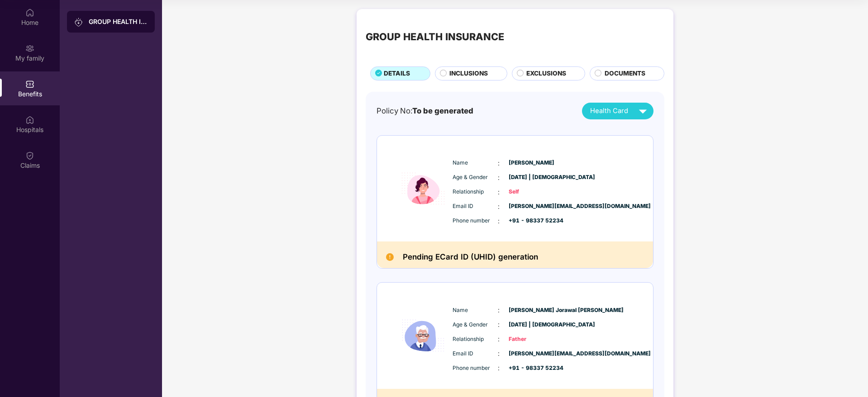 The height and width of the screenshot is (397, 868). I want to click on img: svg+xml;base64,PHN2ZyBpZD0iSG9zcGl0YWxzIiB4bWxucz0iaHR0cDovL3d3dy53My5vcmcvMjAwMC9zdmciIHdpZHRoPS..., so click(30, 120).